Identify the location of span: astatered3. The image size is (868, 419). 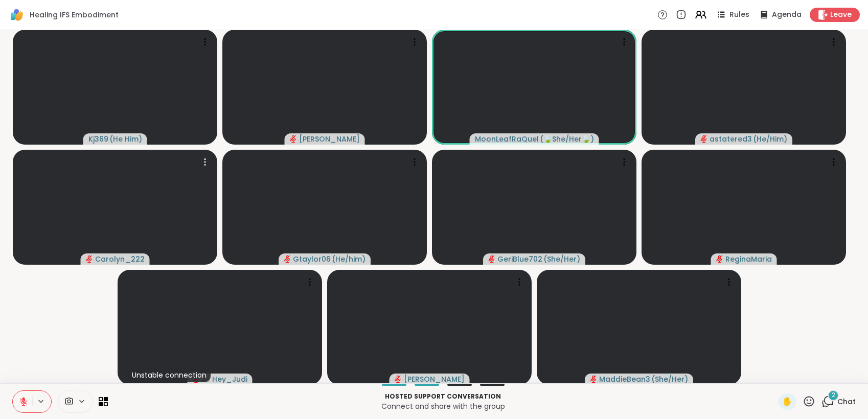
(730, 139).